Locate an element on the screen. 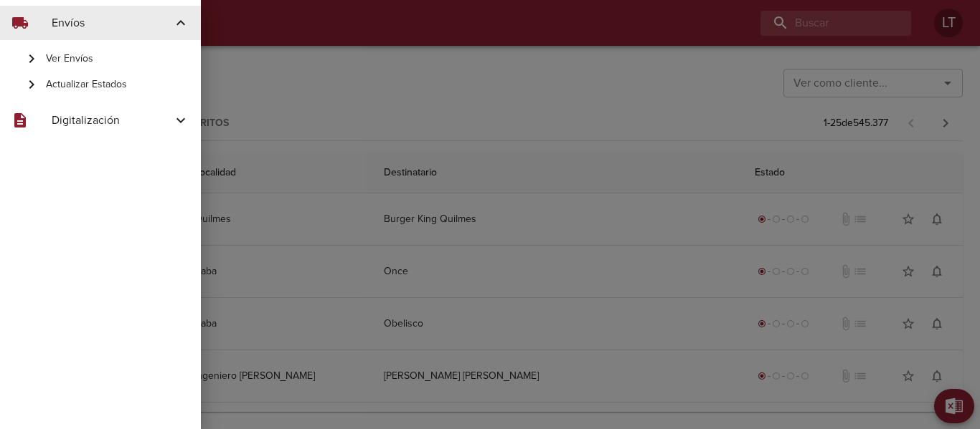 The width and height of the screenshot is (980, 429). span: Digitalización is located at coordinates (112, 121).